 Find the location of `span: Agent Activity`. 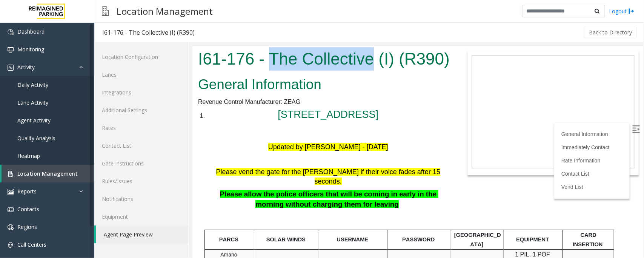

span: Agent Activity is located at coordinates (34, 120).